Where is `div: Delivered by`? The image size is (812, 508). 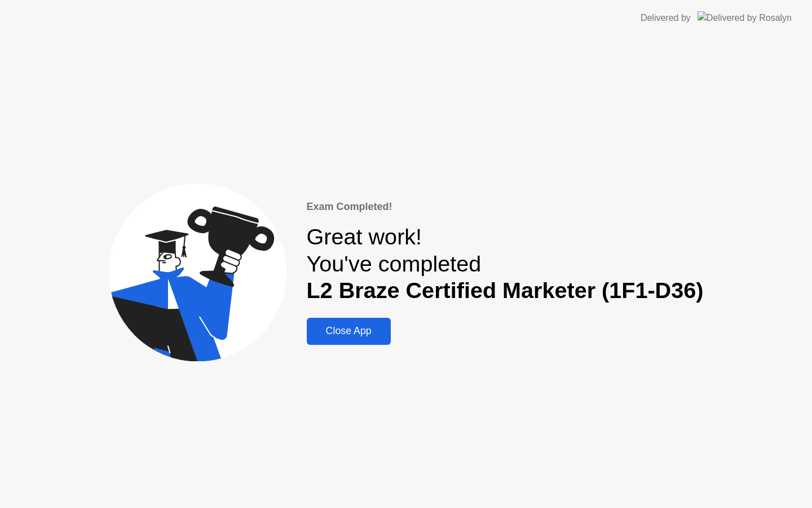
div: Delivered by is located at coordinates (665, 18).